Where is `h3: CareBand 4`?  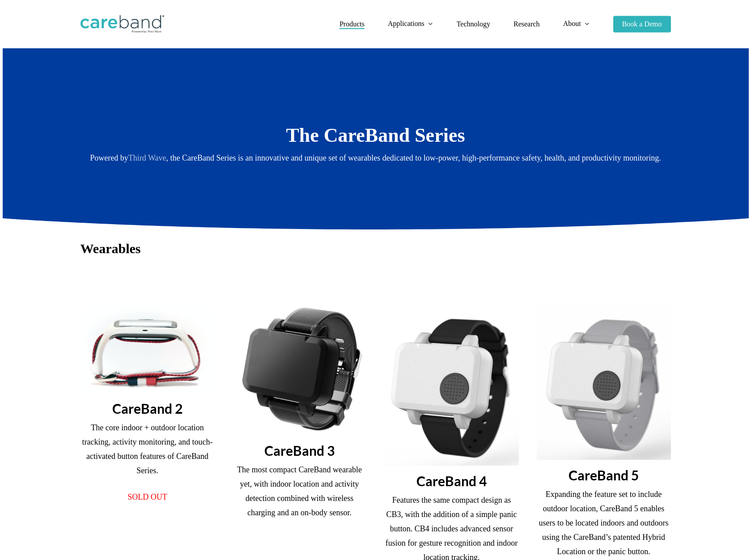
h3: CareBand 4 is located at coordinates (451, 481).